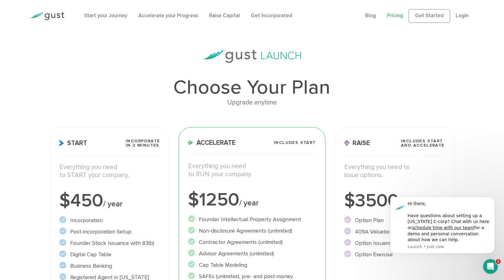  Describe the element at coordinates (191, 142) in the screenshot. I see `img: Accelerate Icon` at that location.